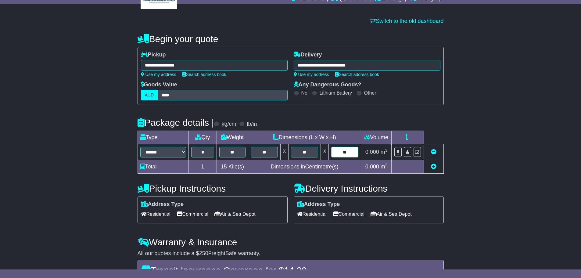 The height and width of the screenshot is (278, 581). I want to click on h4: Delivery Instructions, so click(369, 188).